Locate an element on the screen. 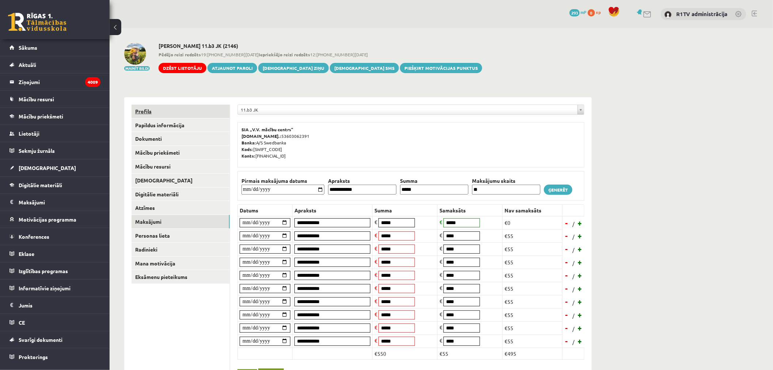 This screenshot has width=773, height=370. a: Mācību priekšmeti is located at coordinates (181, 152).